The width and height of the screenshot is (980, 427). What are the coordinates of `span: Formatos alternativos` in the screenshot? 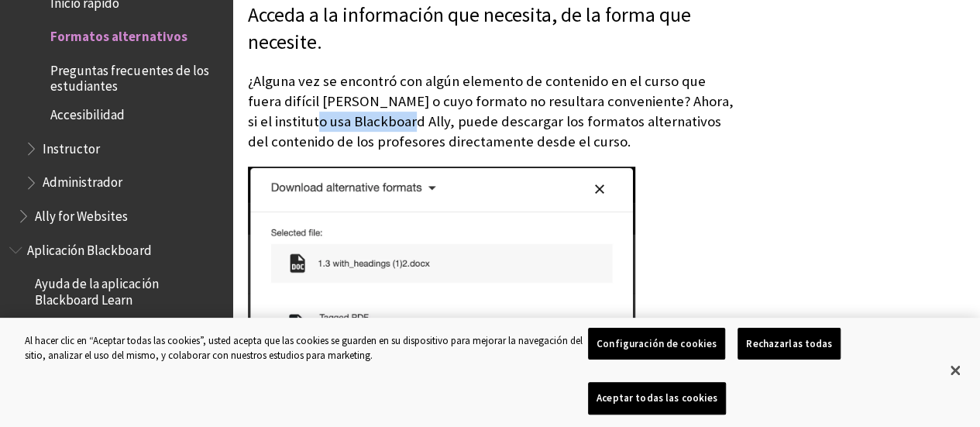 It's located at (119, 34).